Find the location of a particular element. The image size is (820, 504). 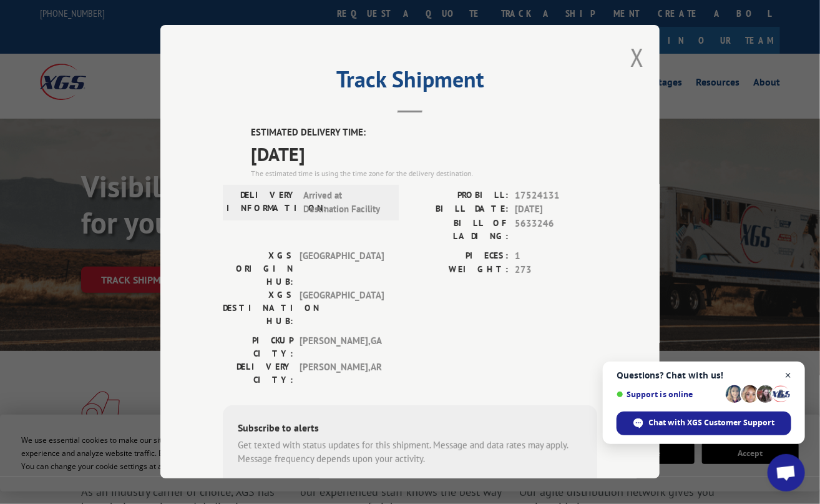

label: DELIVERY CITY: is located at coordinates (258, 373).